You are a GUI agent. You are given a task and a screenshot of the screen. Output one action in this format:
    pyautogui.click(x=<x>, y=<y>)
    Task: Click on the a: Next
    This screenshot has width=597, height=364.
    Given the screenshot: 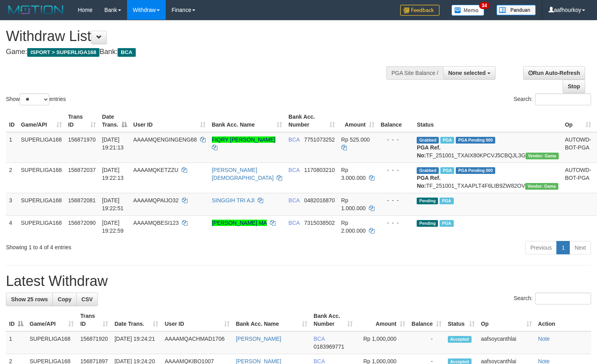 What is the action you would take?
    pyautogui.click(x=580, y=247)
    